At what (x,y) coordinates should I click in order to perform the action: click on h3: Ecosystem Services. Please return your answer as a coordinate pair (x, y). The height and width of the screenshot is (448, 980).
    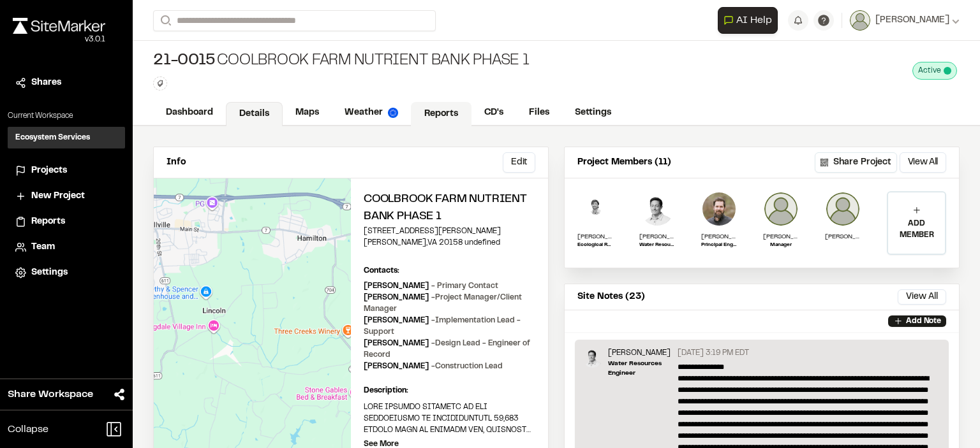
    Looking at the image, I should click on (53, 138).